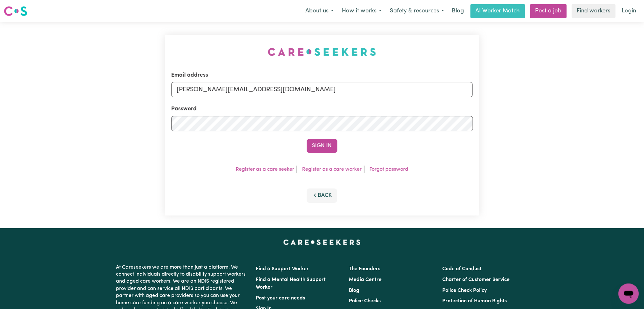 This screenshot has height=309, width=644. I want to click on a: Post your care needs, so click(281, 298).